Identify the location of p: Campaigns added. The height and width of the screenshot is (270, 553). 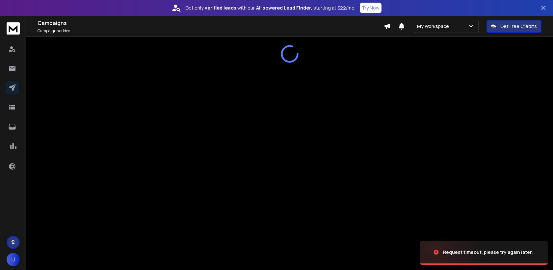
(211, 31).